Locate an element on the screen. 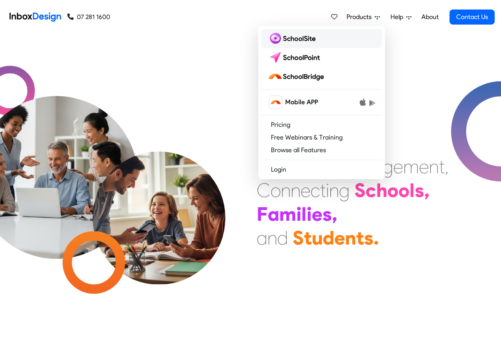 This screenshot has width=501, height=346. span: Products is located at coordinates (360, 17).